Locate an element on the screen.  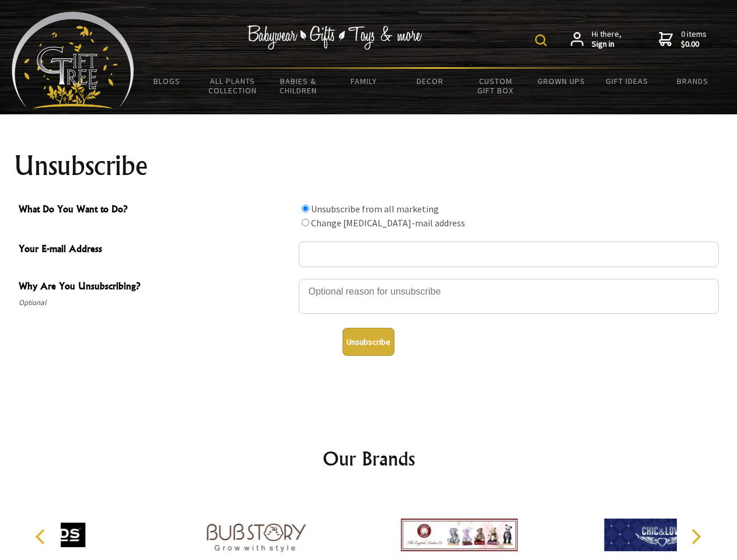
a: BLOGS is located at coordinates (167, 81).